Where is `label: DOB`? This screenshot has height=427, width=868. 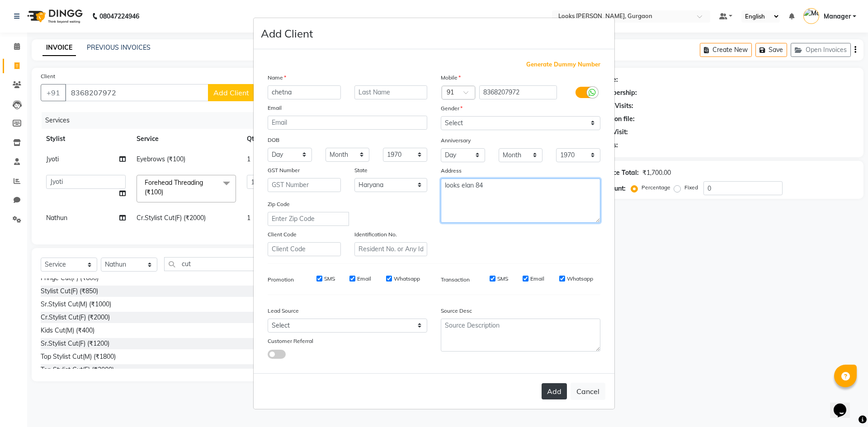 label: DOB is located at coordinates (274, 140).